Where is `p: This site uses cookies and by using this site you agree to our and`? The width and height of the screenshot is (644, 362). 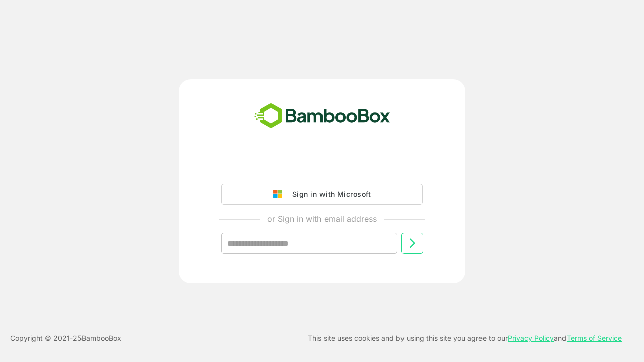
p: This site uses cookies and by using this site you agree to our and is located at coordinates (465, 338).